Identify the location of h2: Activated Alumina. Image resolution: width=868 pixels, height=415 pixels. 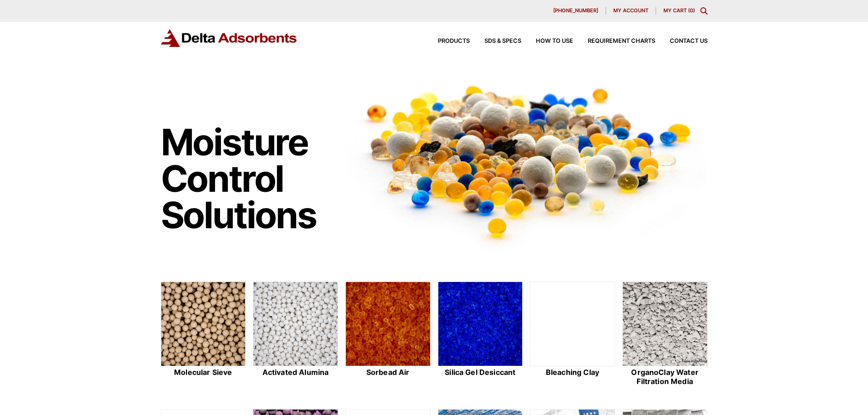
(295, 372).